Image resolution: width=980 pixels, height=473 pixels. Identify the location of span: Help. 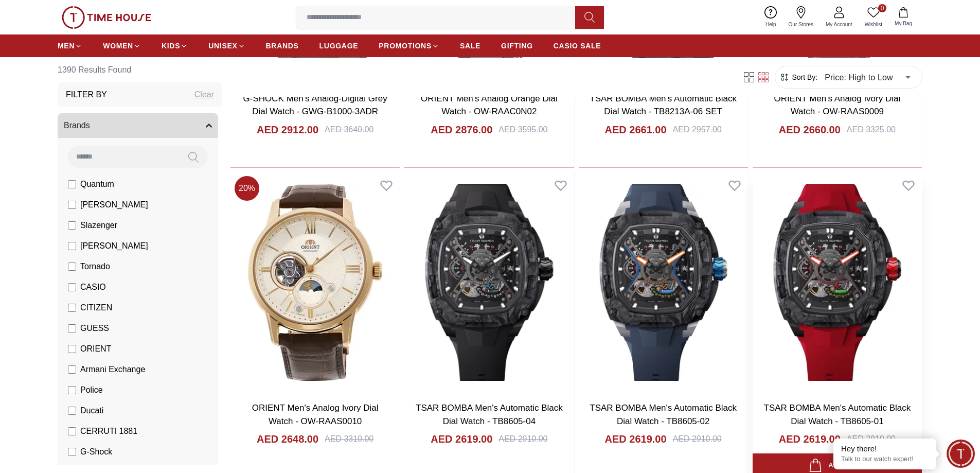
(771, 24).